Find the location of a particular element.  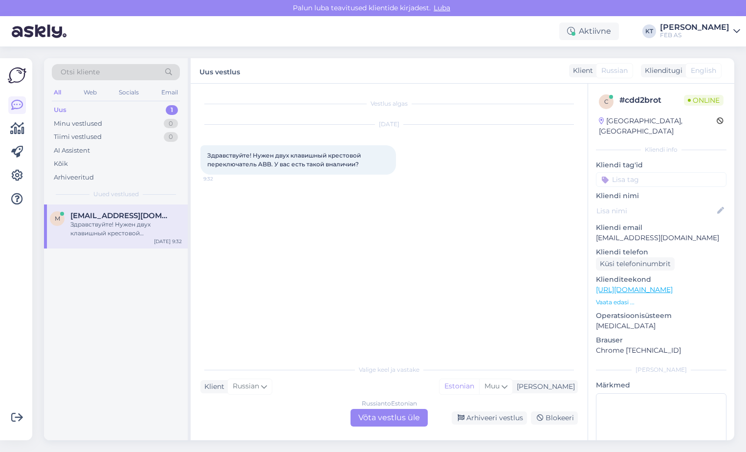

span: m is located at coordinates (57, 218).